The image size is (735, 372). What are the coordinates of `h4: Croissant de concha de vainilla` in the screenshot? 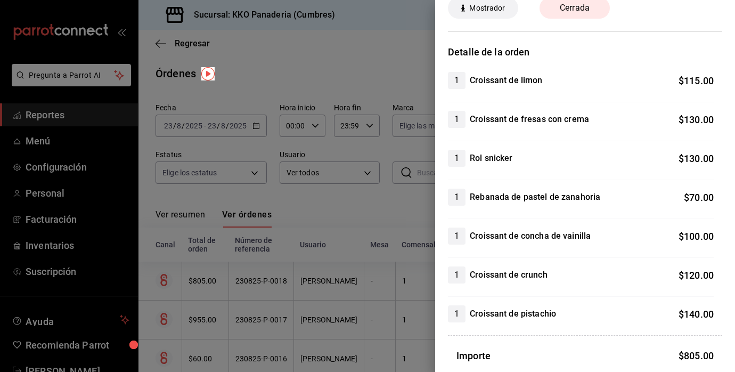 It's located at (530, 236).